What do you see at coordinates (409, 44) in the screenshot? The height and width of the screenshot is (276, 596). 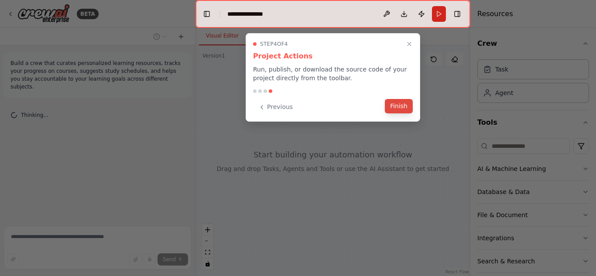 I see `button: Close walkthrough` at bounding box center [409, 44].